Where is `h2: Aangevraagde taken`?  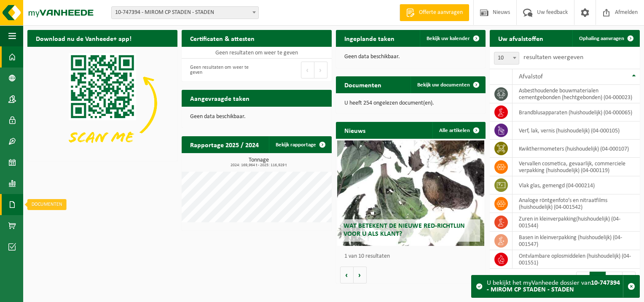
h2: Aangevraagde taken is located at coordinates (220, 98).